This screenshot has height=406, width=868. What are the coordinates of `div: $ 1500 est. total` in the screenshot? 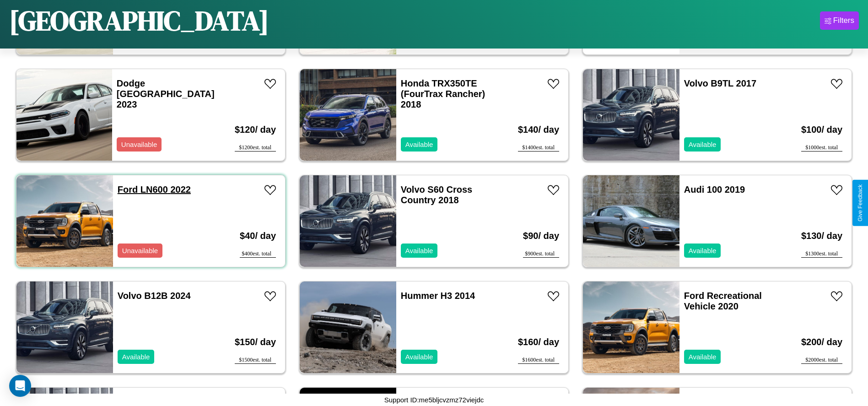 It's located at (256, 360).